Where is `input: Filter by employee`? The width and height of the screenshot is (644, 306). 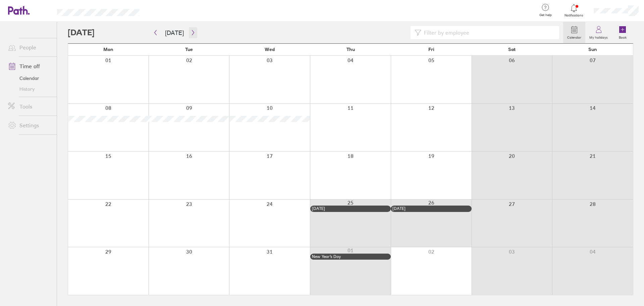
input: Filter by employee is located at coordinates (488, 33).